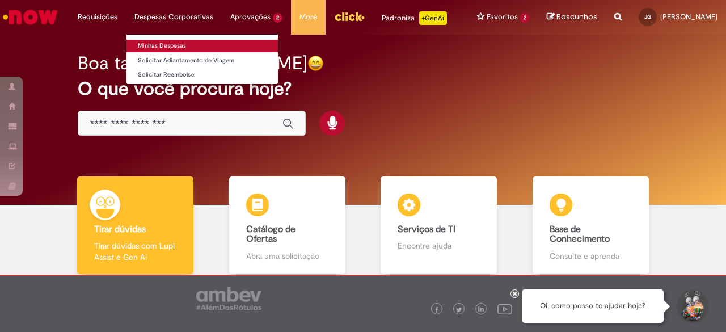 The image size is (726, 332). What do you see at coordinates (481, 309) in the screenshot?
I see `img: logo_footer_linkedin.png` at bounding box center [481, 309].